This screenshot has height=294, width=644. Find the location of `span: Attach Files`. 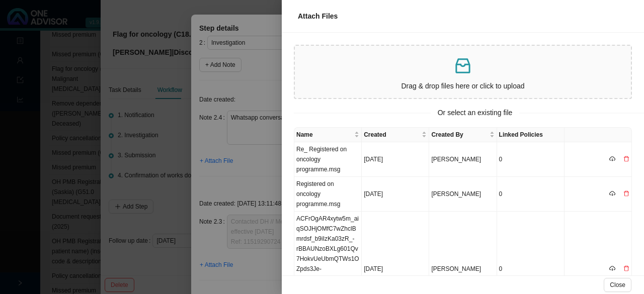

span: Attach Files is located at coordinates (318, 16).